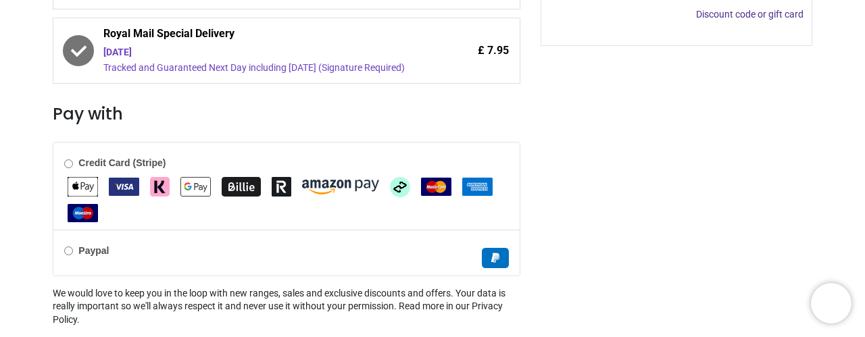 This screenshot has height=337, width=865. What do you see at coordinates (341, 187) in the screenshot?
I see `img: Amazon Pay` at bounding box center [341, 187].